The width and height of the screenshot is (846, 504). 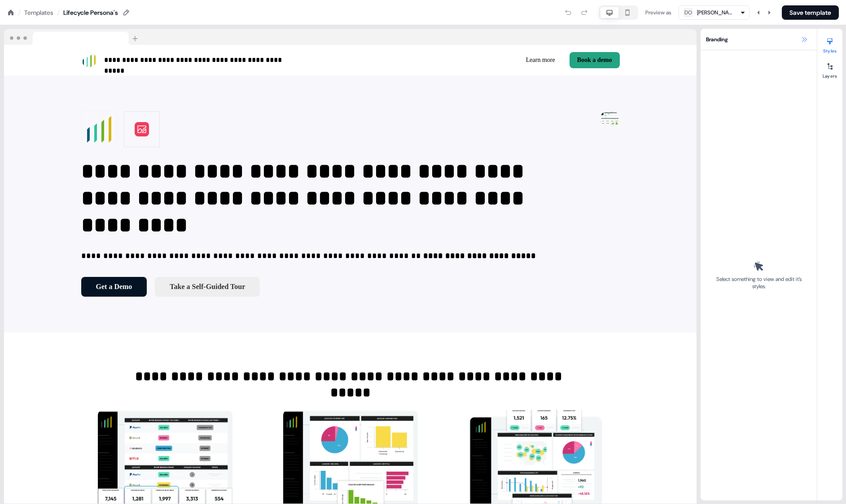 I want to click on div: Get a DemoTake a Self-Guided Tour, so click(x=328, y=287).